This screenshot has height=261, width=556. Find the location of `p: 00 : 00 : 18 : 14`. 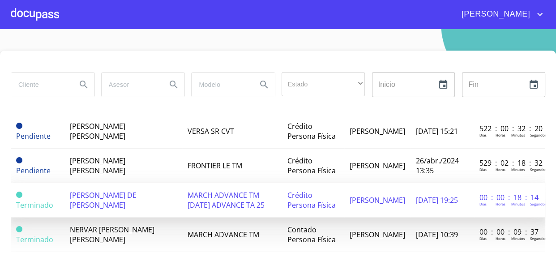

p: 00 : 00 : 18 : 14 is located at coordinates (509, 197).